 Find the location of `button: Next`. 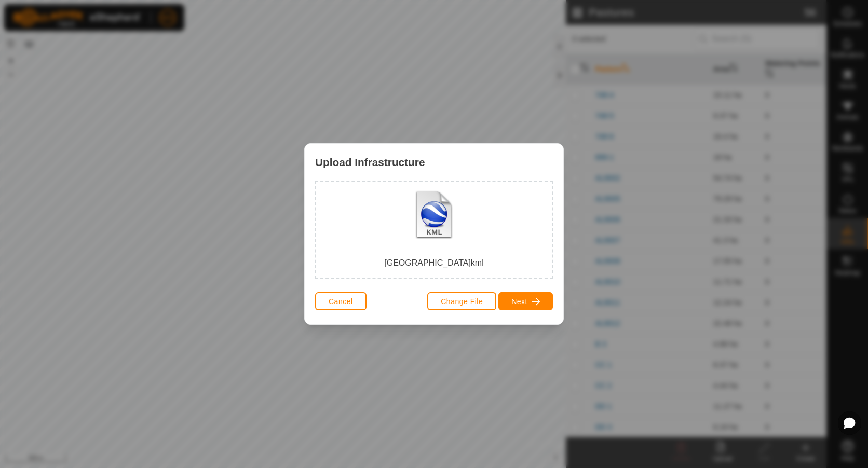

button: Next is located at coordinates (526, 301).